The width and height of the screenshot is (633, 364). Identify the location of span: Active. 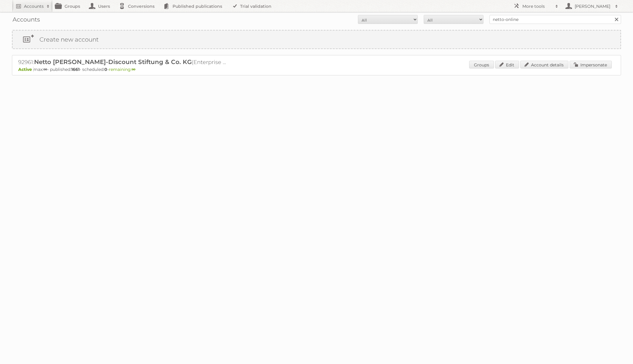
(26, 69).